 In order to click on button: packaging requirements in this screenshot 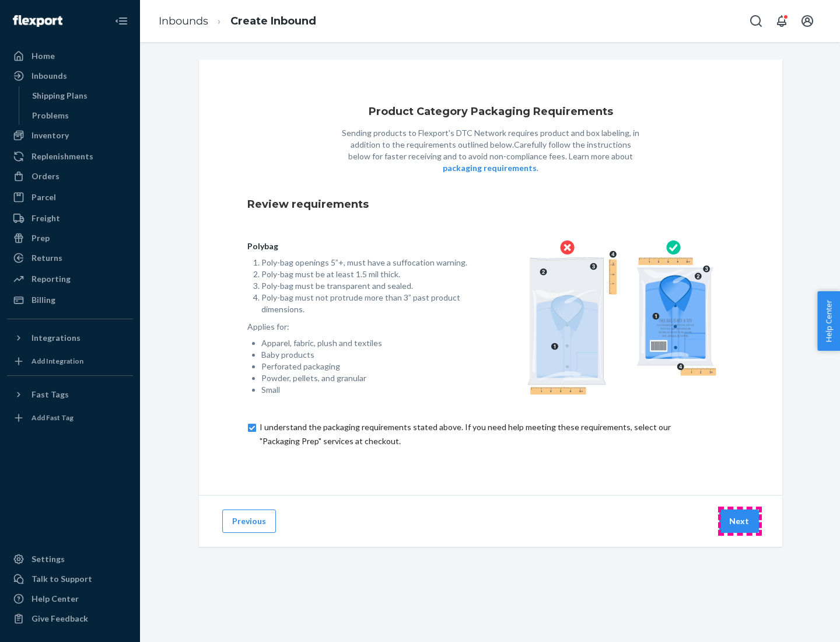, I will do `click(489, 168)`.